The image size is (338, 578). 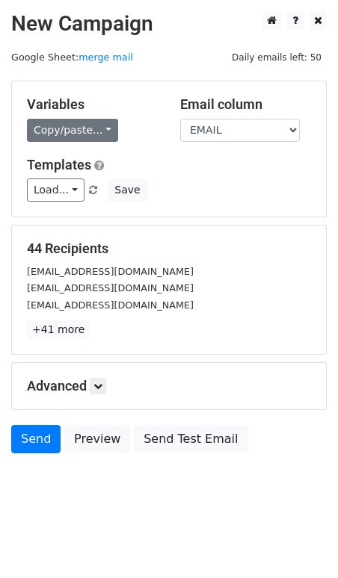 What do you see at coordinates (105, 57) in the screenshot?
I see `a: merge mail` at bounding box center [105, 57].